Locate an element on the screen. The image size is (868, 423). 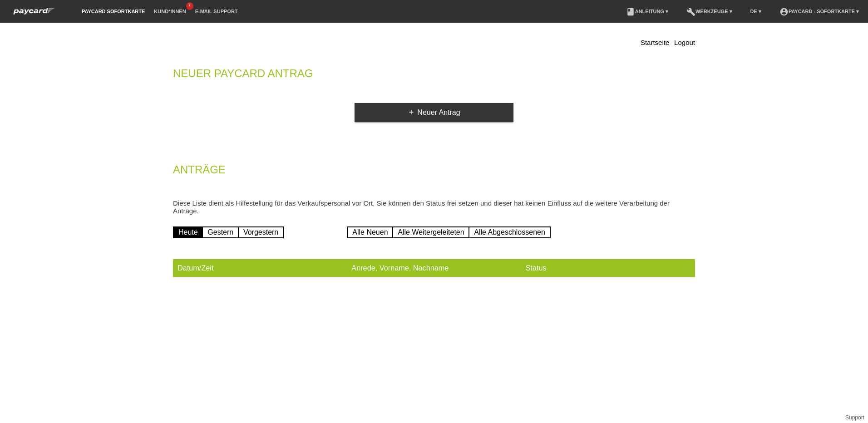
a: E-Mail Support is located at coordinates (217, 12).